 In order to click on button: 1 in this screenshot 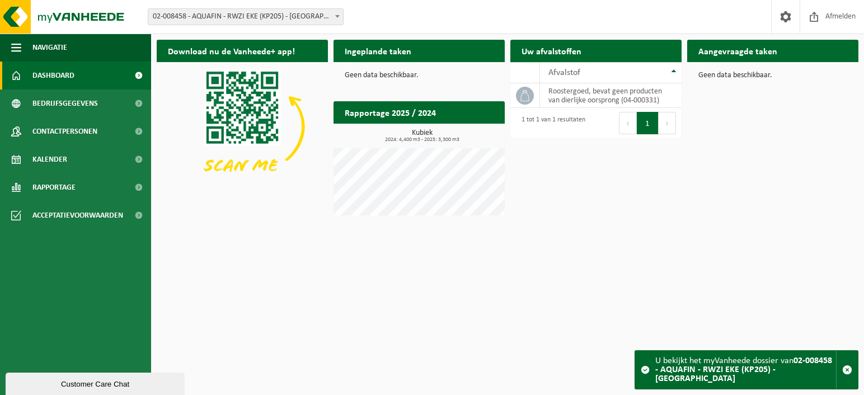, I will do `click(647, 123)`.